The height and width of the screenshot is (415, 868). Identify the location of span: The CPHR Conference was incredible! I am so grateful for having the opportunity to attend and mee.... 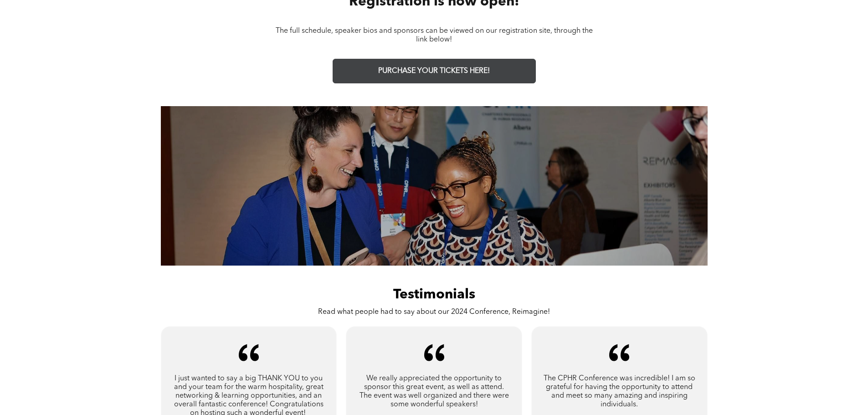
(620, 392).